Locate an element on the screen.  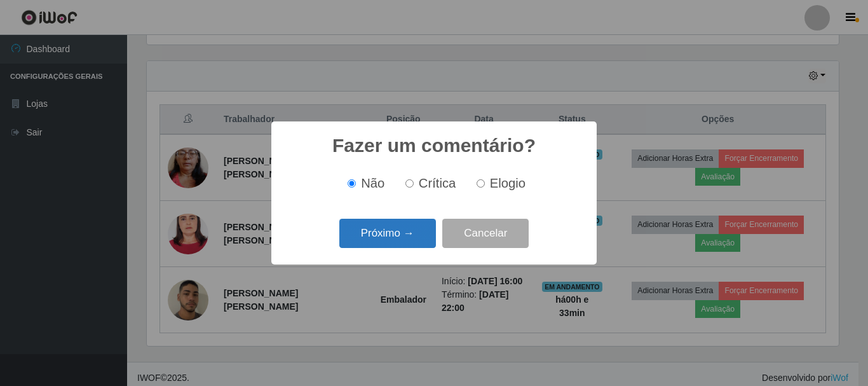
input: Elogio is located at coordinates (480, 184).